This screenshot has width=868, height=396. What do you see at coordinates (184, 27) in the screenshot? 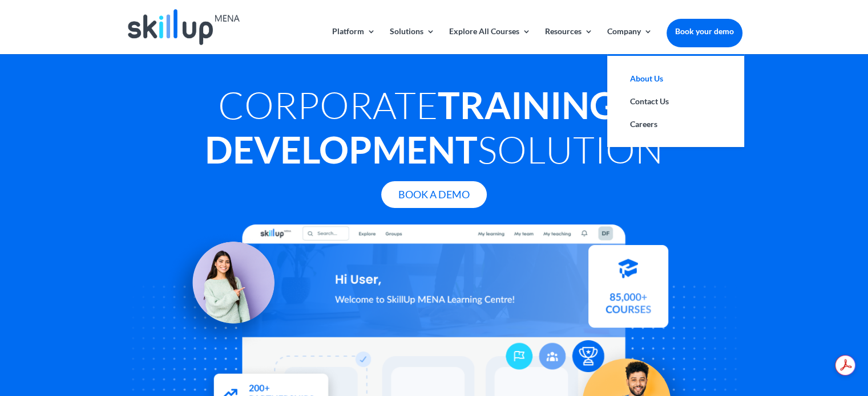
I see `img: Skillup Mena` at bounding box center [184, 27].